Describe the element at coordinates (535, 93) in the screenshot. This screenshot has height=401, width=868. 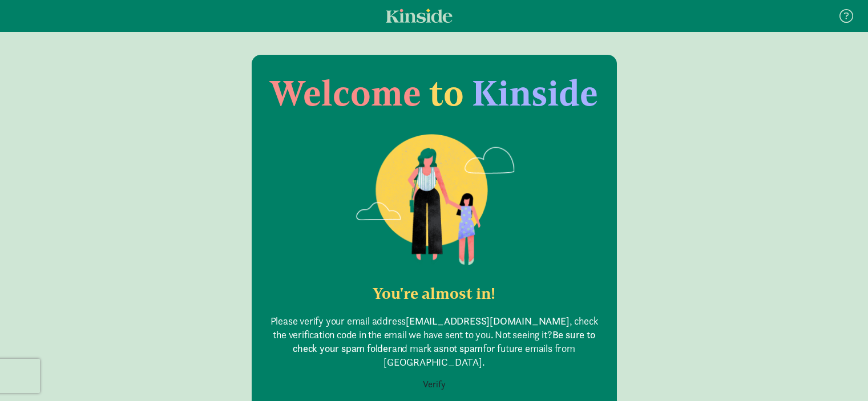
I see `span: Kinside` at that location.